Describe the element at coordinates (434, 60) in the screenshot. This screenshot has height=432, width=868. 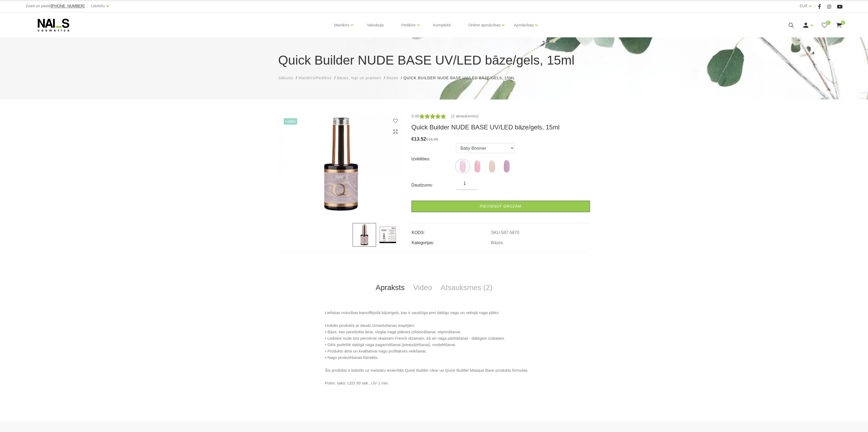
I see `h1: Quick Builder NUDE BASE UV/LED bāze/gels, 15ml` at that location.